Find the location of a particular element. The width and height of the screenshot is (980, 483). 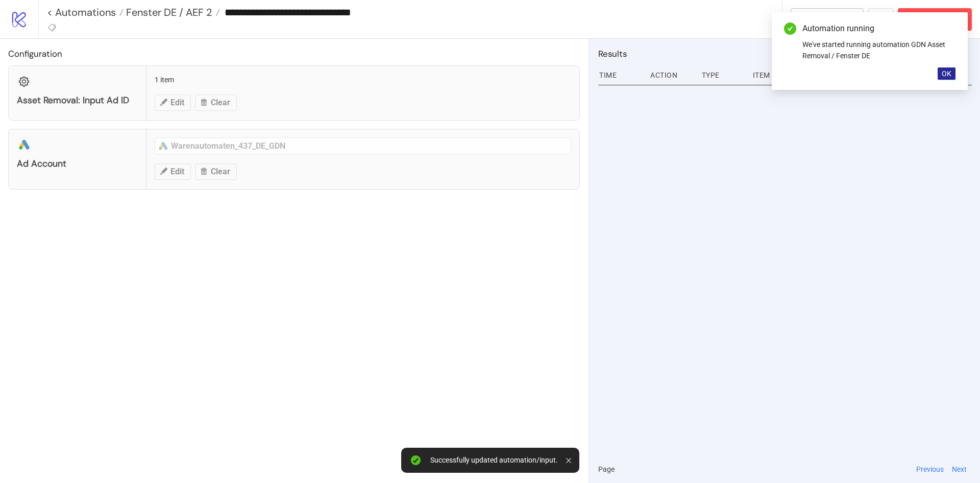

div: Automation running is located at coordinates (879, 29).